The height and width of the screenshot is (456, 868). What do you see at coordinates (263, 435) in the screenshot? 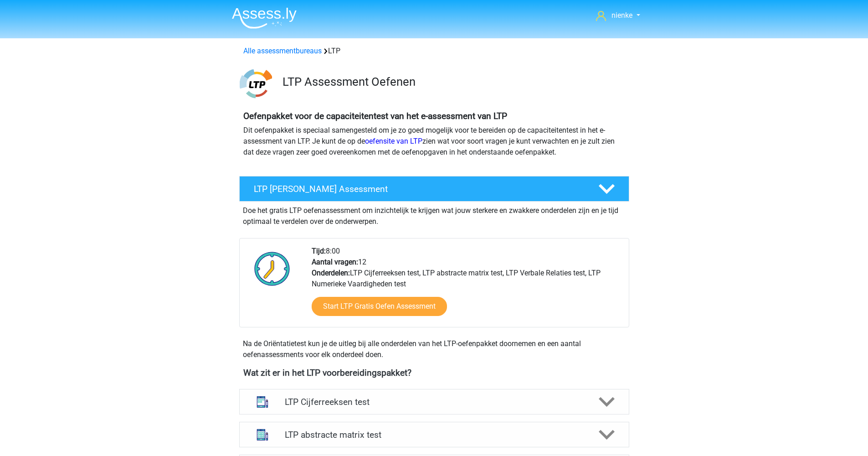
I see `img: abstracte matrices` at bounding box center [263, 435].